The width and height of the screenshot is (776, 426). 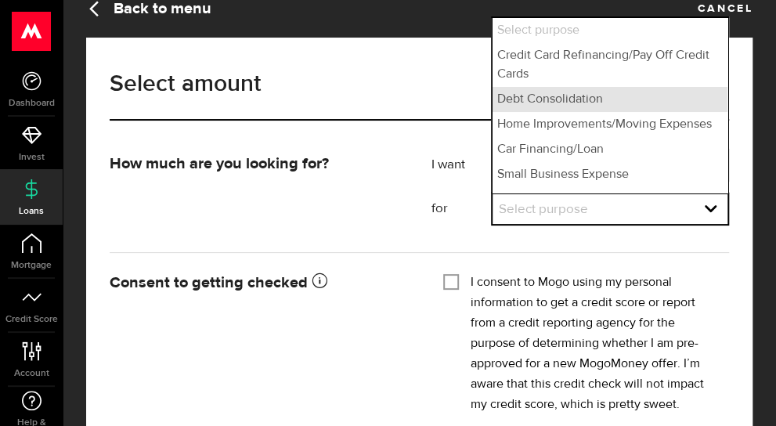 What do you see at coordinates (36, 30) in the screenshot?
I see `button: Open LiveChat chat widget` at bounding box center [36, 30].